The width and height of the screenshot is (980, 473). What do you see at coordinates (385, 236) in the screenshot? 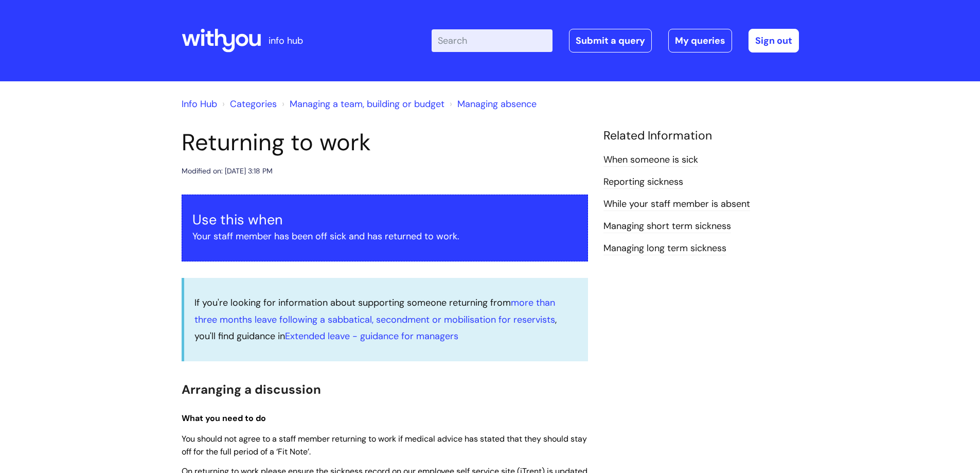
I see `p: Your staff member has been off sick and has returned to work.` at bounding box center [385, 236].